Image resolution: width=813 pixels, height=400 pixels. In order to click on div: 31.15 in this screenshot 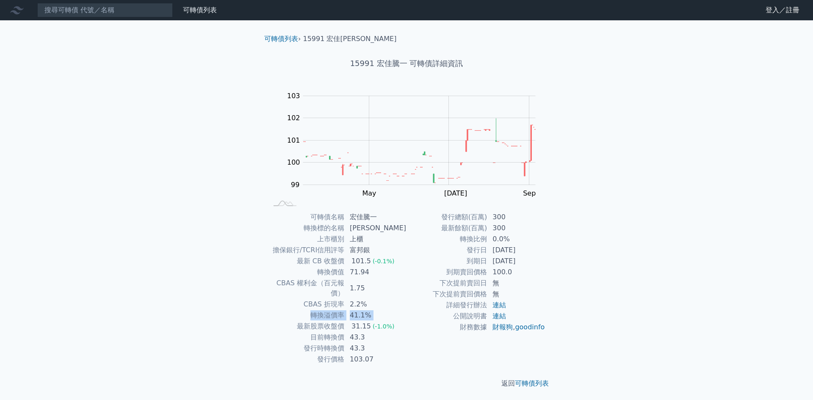, I will do `click(361, 327)`.